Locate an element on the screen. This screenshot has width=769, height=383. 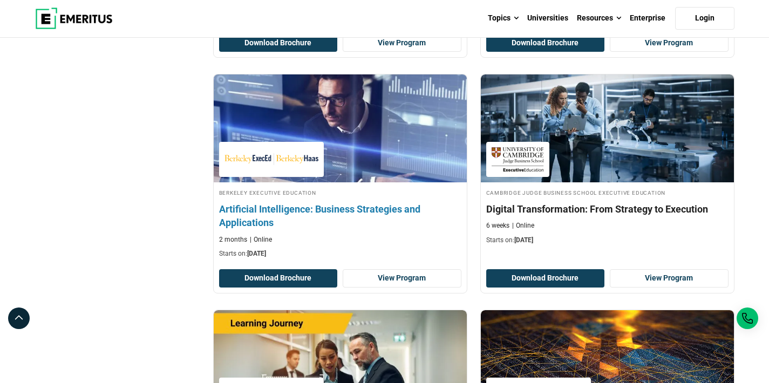
img: Cambridge Judge Business School Executive Education is located at coordinates (517, 159).